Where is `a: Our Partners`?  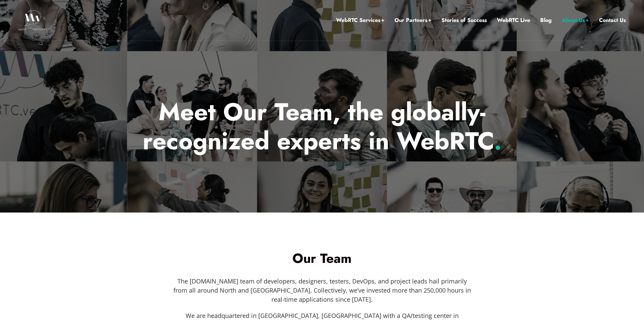
a: Our Partners is located at coordinates (412, 20).